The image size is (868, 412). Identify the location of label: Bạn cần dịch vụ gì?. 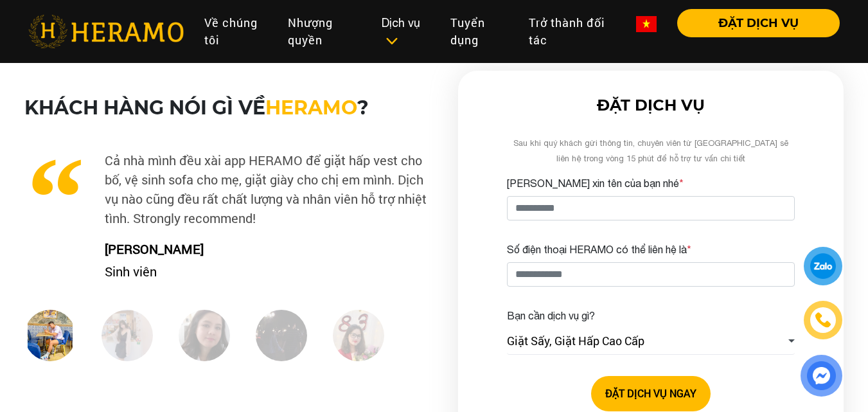
(550, 316).